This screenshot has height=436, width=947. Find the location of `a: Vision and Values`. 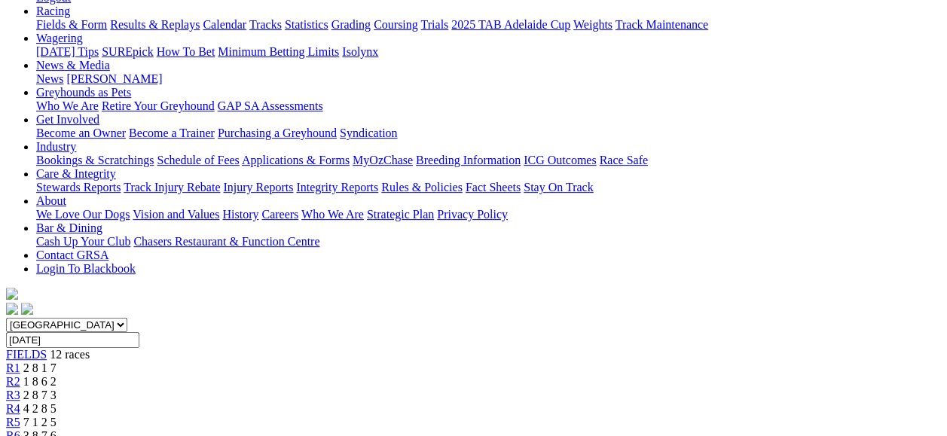

a: Vision and Values is located at coordinates (176, 214).